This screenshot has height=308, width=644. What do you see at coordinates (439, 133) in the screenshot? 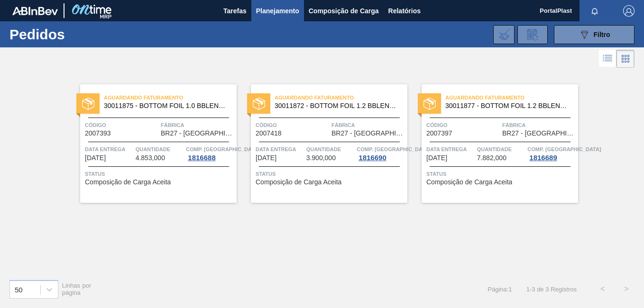
I see `span: 2007397` at bounding box center [439, 133].